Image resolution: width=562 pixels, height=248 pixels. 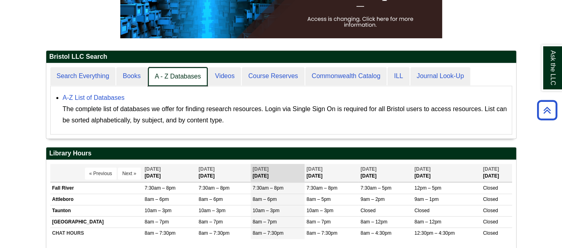 I want to click on td: Taunton, so click(x=97, y=211).